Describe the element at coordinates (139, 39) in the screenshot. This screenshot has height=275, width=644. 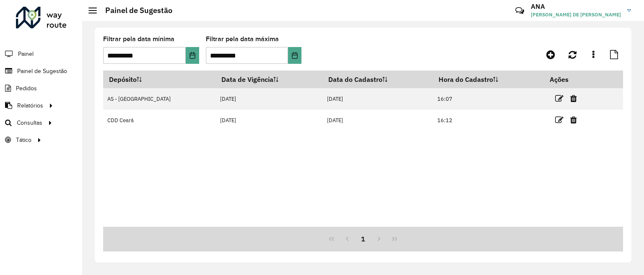
I see `label: Filtrar pela data mínima` at that location.